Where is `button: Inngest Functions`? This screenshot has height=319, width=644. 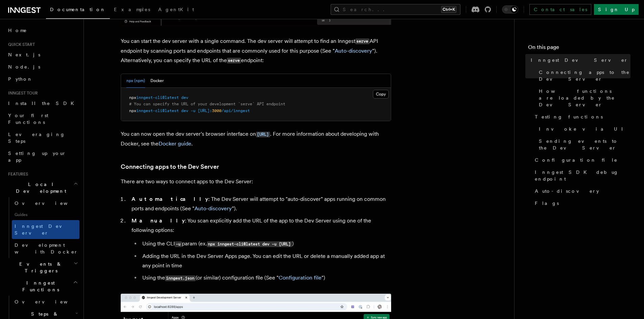 button: Inngest Functions is located at coordinates (42, 286).